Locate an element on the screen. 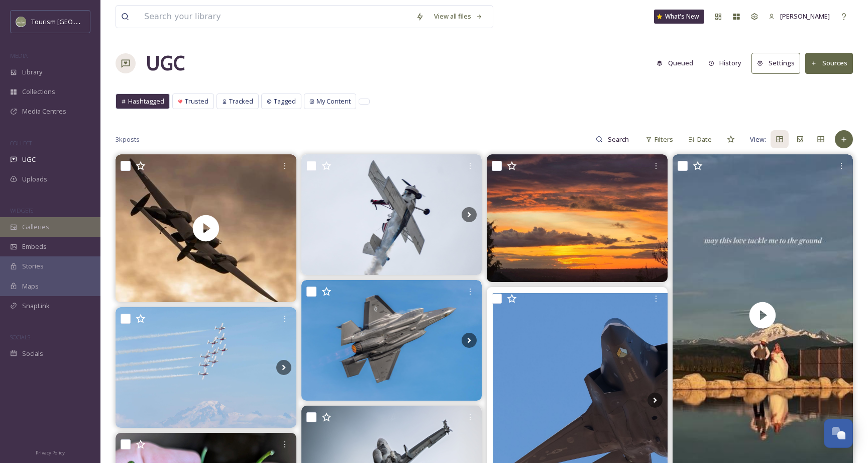 The image size is (868, 463). span: WIDGETS is located at coordinates (22, 210).